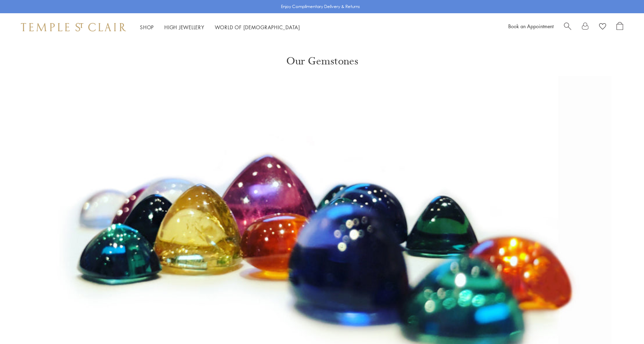  What do you see at coordinates (531, 26) in the screenshot?
I see `a: Book an Appointment` at bounding box center [531, 26].